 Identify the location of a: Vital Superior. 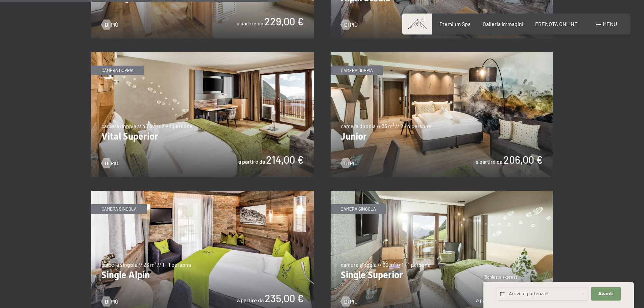
(202, 55).